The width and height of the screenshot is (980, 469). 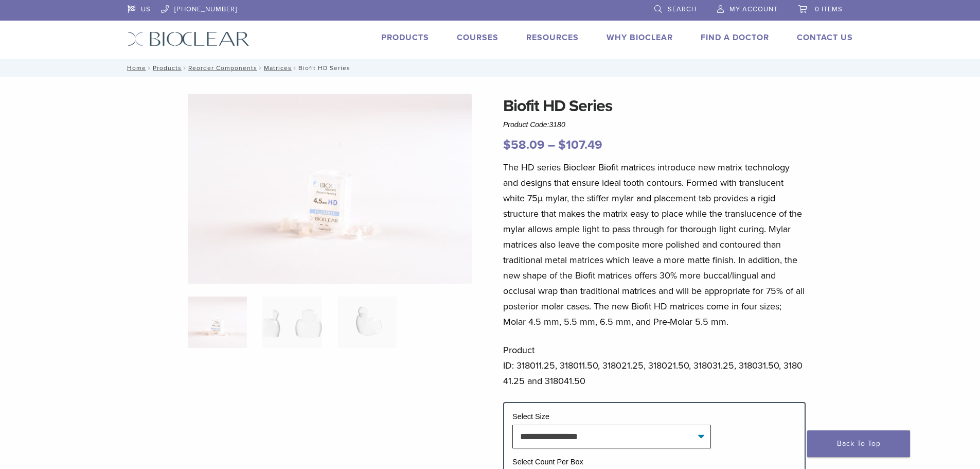 What do you see at coordinates (683, 9) in the screenshot?
I see `span: Search` at bounding box center [683, 9].